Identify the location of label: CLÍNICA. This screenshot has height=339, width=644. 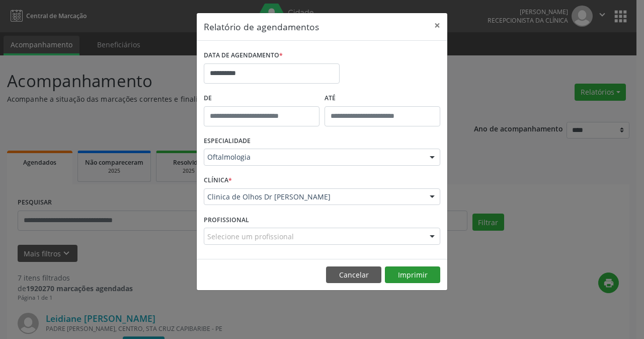
(218, 181).